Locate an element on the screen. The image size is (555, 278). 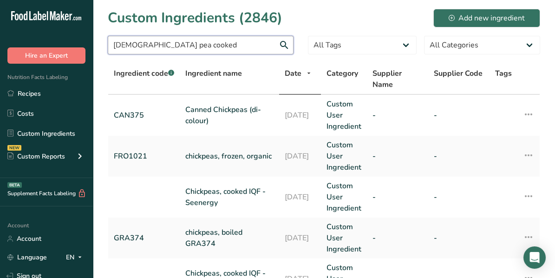
div: EN is located at coordinates (76, 257).